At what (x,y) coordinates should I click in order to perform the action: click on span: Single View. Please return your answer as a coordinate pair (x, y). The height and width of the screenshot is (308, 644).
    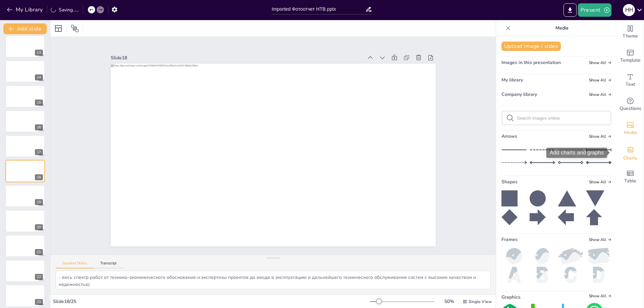
    Looking at the image, I should click on (479, 302).